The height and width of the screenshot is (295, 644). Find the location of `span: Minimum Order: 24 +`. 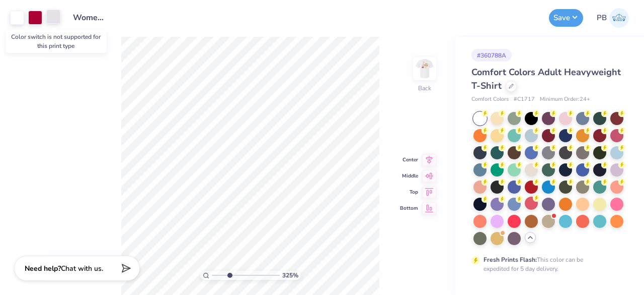

span: Minimum Order: 24 + is located at coordinates (565, 99).